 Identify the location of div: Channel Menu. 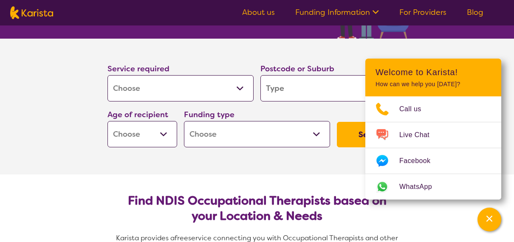
(434, 129).